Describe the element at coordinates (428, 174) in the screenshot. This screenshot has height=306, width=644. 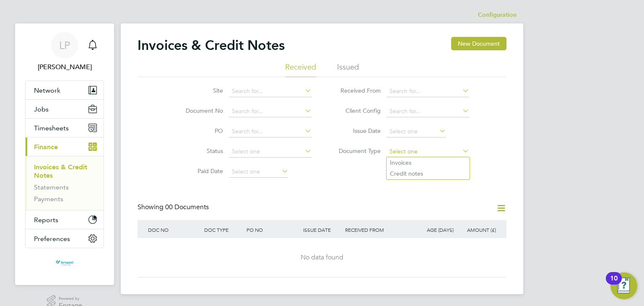
I see `li: Credit notes` at that location.